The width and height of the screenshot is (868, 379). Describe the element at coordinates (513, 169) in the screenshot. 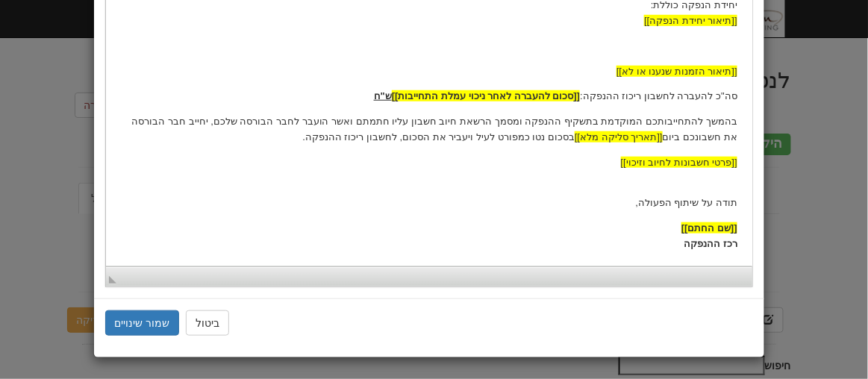

I see `span: [[תאריך סליקה מלא]]` at that location.